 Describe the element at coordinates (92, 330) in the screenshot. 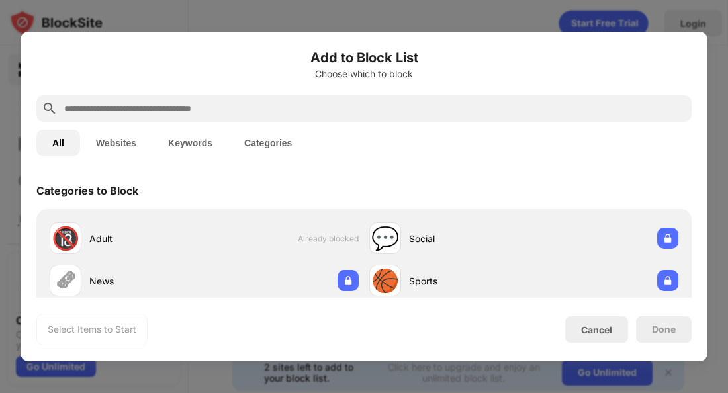

I see `div: Select Items to Start` at that location.